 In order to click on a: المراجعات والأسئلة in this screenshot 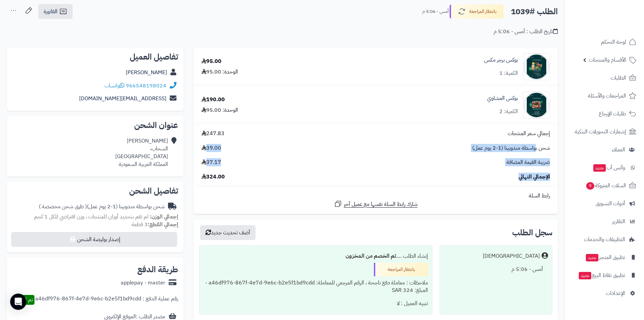, I will do `click(604, 96)`.